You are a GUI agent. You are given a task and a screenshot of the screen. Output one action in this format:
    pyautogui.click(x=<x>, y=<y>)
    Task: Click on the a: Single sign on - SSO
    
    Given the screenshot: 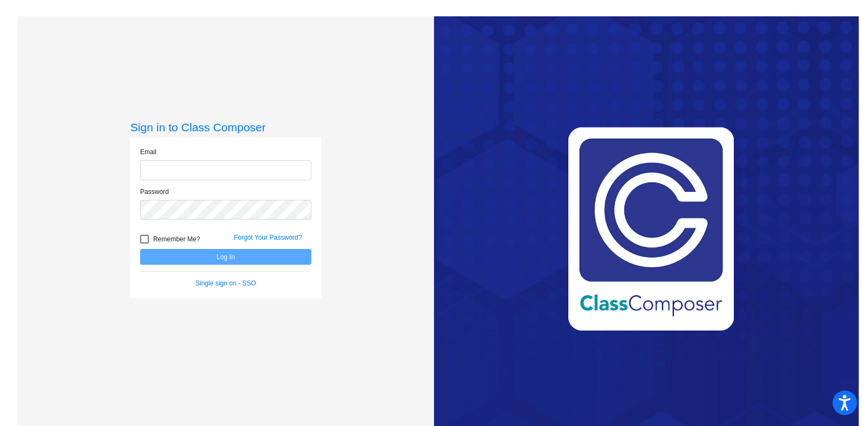 What is the action you would take?
    pyautogui.click(x=225, y=283)
    